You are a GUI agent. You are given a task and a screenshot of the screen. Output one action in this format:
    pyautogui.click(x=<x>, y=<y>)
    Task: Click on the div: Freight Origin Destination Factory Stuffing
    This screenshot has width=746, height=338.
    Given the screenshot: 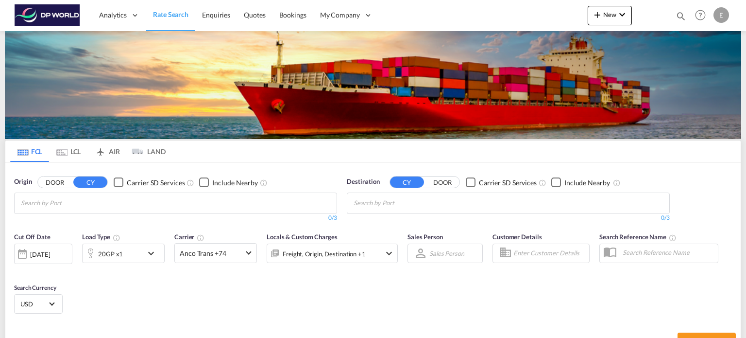 What is the action you would take?
    pyautogui.click(x=324, y=254)
    